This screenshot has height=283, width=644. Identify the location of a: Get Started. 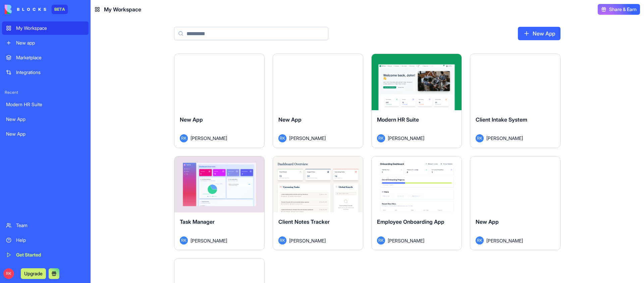
(46, 255).